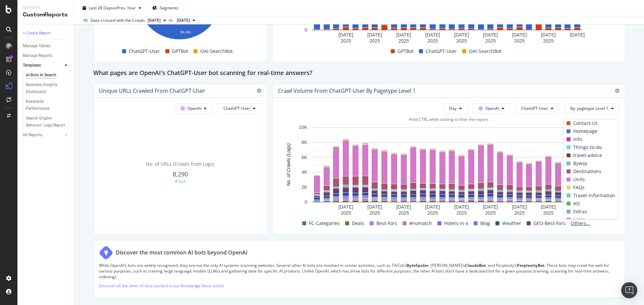 Image resolution: width=644 pixels, height=305 pixels. I want to click on span: Byway, so click(580, 163).